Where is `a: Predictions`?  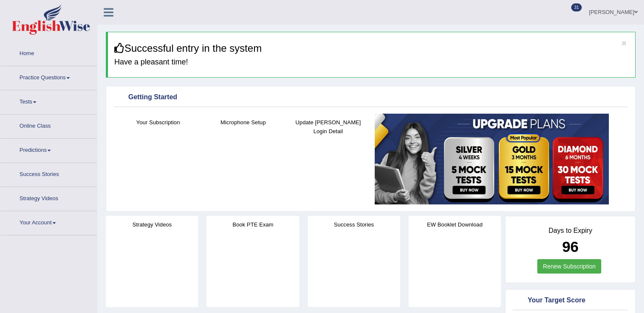 a: Predictions is located at coordinates (49, 149).